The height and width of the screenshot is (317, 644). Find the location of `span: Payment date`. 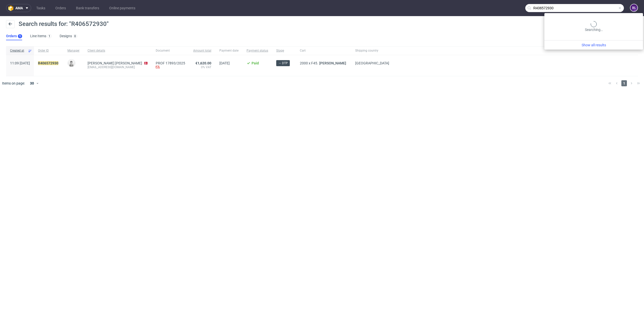

span: Payment date is located at coordinates (229, 51).